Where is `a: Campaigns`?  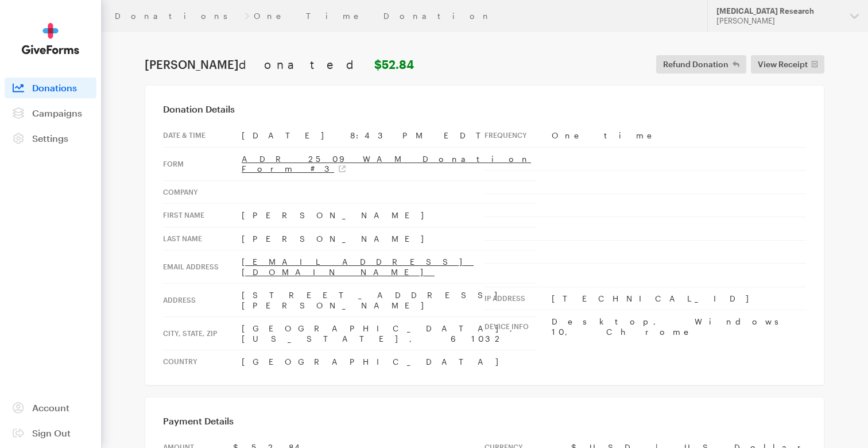 a: Campaigns is located at coordinates (51, 113).